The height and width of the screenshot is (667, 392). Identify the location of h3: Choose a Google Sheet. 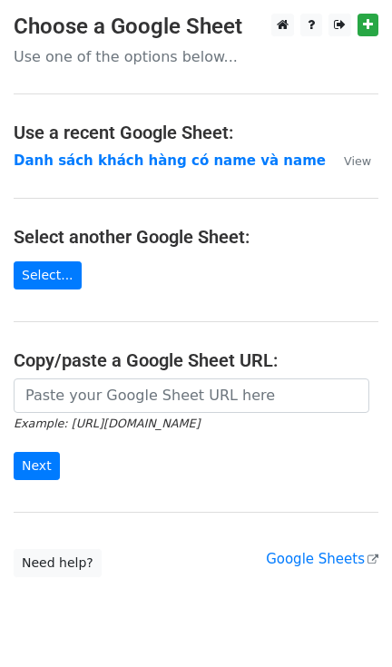
(196, 26).